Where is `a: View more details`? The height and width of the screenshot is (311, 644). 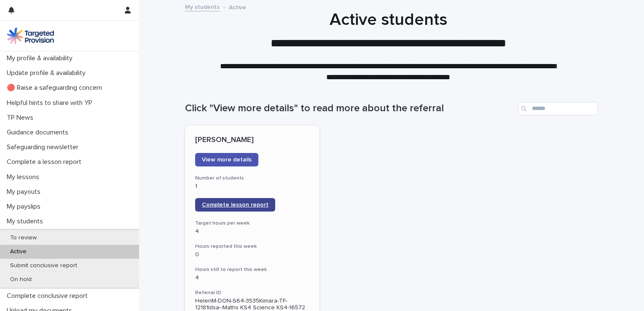
a: View more details is located at coordinates (227, 160).